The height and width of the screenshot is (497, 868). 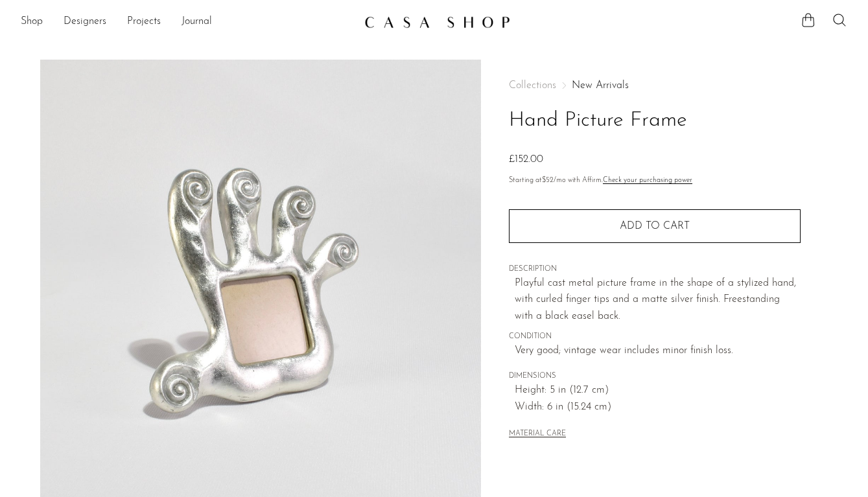 What do you see at coordinates (657, 391) in the screenshot?
I see `span: Height: 5 in (12.7 cm)` at bounding box center [657, 391].